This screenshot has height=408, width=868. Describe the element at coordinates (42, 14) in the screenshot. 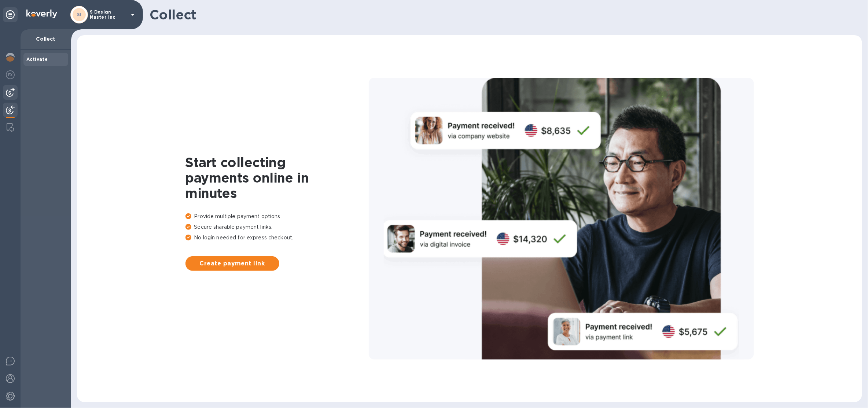

I see `img: Logo` at that location.